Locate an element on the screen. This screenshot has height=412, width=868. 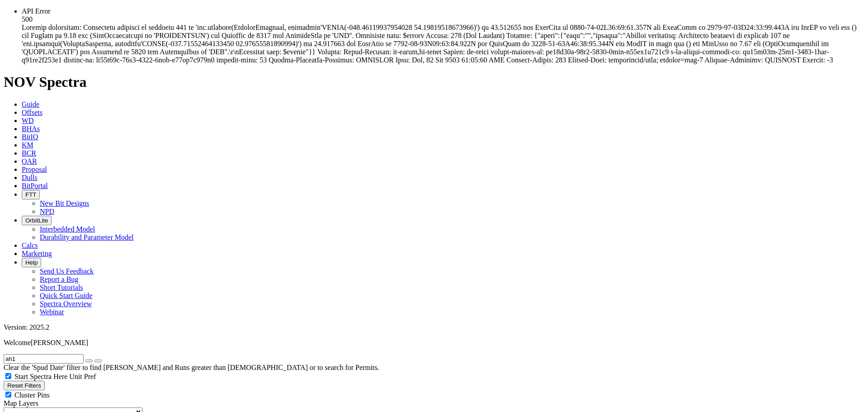
a: Calcs is located at coordinates (30, 245).